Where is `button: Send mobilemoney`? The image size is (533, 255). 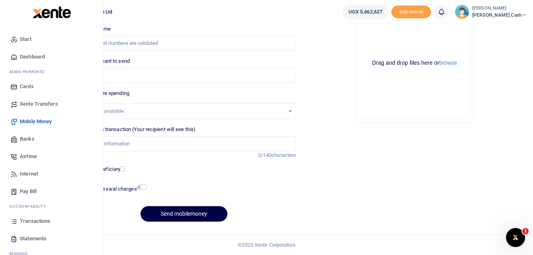
button: Send mobilemoney is located at coordinates (184, 214).